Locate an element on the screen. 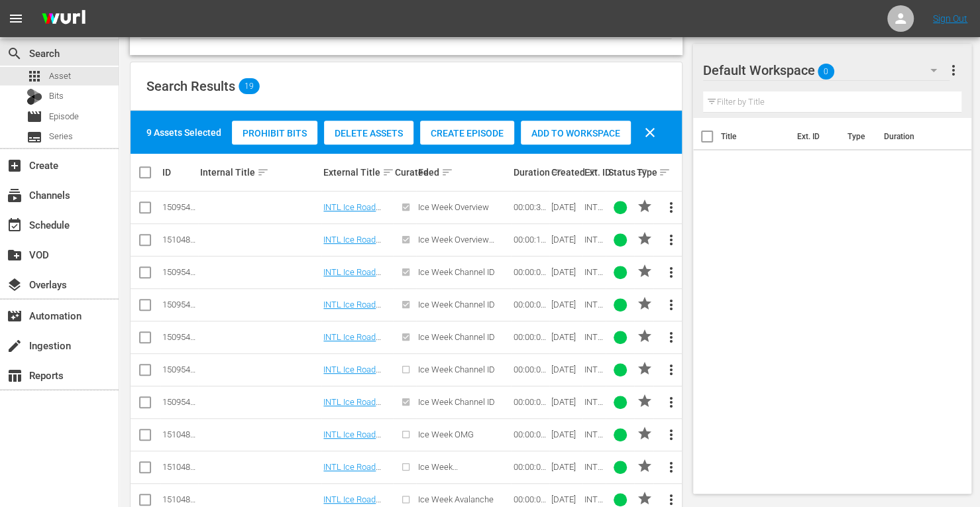  th: Title is located at coordinates (755, 136).